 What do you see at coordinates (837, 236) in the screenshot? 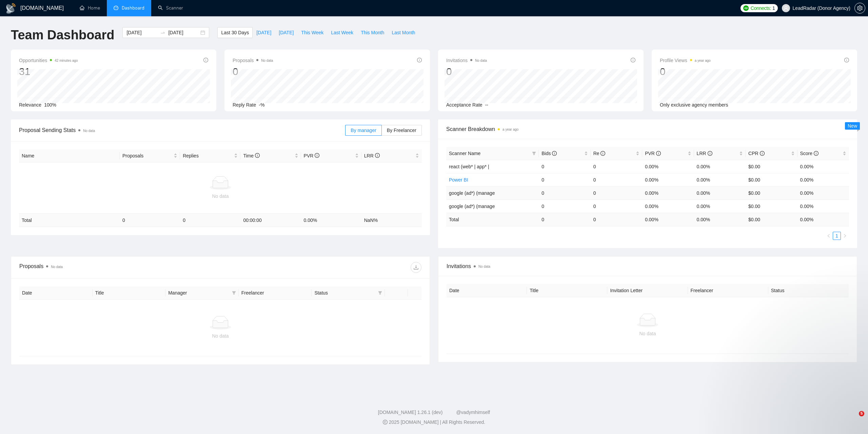
I see `li: 1` at bounding box center [837, 236].